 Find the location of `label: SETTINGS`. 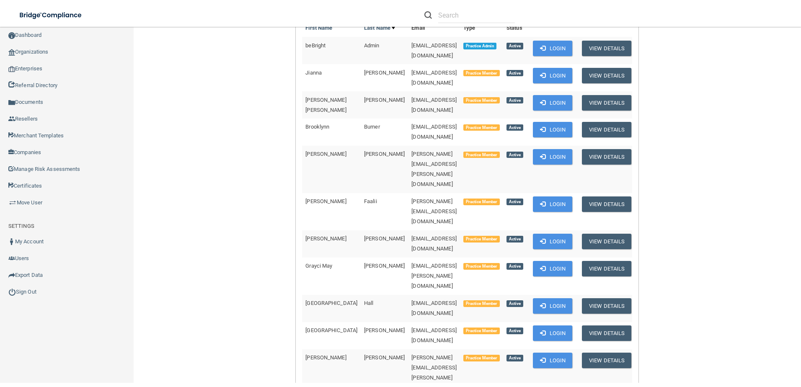

label: SETTINGS is located at coordinates (21, 226).